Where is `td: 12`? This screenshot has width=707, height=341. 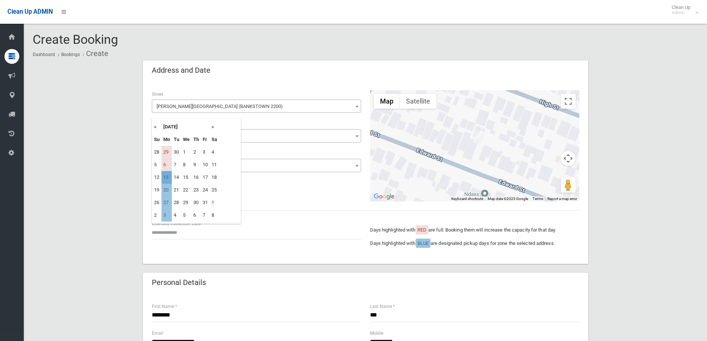
td: 12 is located at coordinates (157, 177).